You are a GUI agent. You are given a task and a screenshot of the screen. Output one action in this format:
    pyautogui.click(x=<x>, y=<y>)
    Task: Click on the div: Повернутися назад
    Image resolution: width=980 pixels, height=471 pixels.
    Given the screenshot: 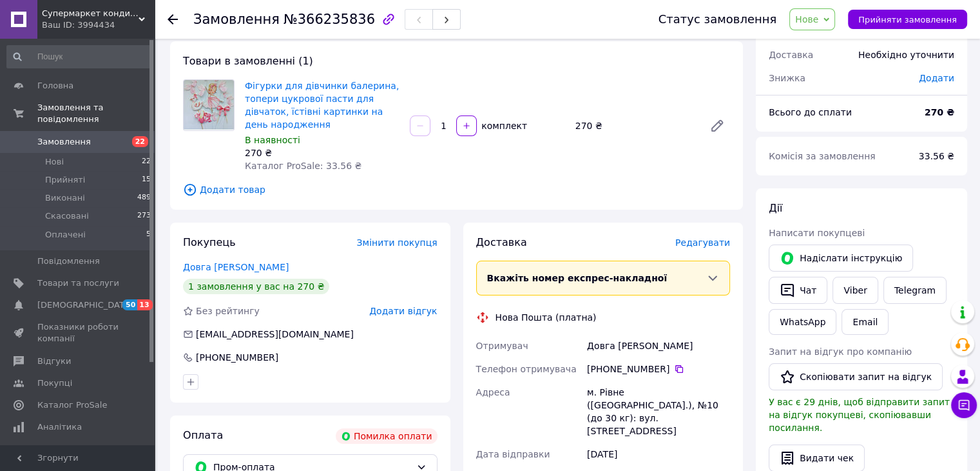 What is the action you would take?
    pyautogui.click(x=173, y=19)
    